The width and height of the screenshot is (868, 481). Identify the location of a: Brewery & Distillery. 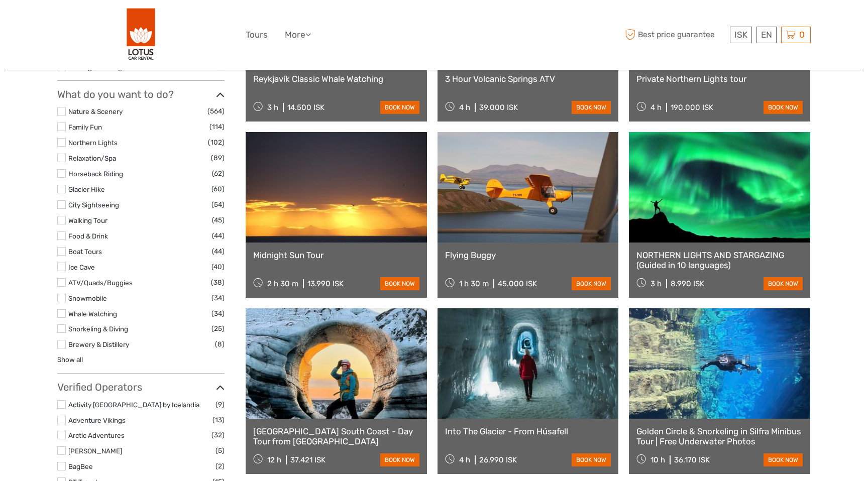
(98, 344).